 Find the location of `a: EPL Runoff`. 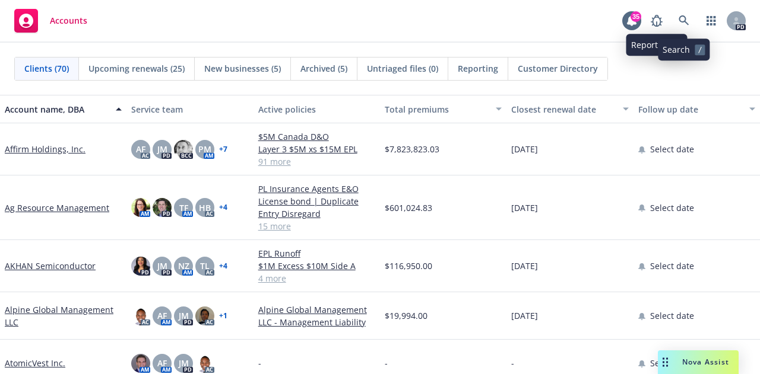

a: EPL Runoff is located at coordinates (316, 253).